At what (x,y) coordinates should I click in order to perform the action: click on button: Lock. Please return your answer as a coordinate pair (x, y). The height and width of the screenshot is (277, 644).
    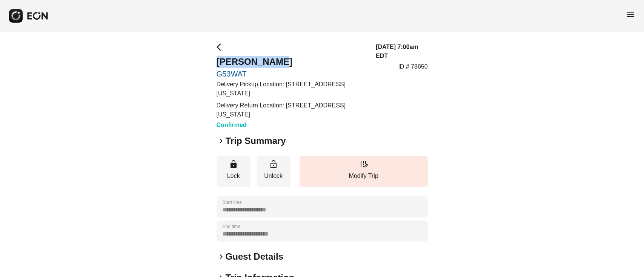
    Looking at the image, I should click on (234, 171).